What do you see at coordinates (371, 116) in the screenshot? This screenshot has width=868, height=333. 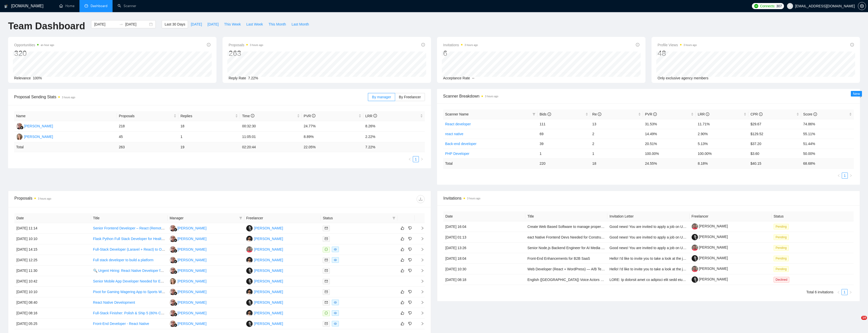 I see `span: LRR` at bounding box center [371, 116].